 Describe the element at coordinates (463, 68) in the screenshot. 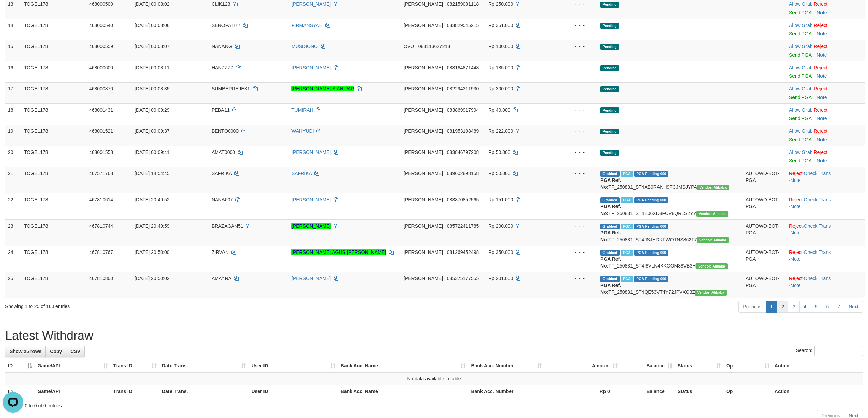

I see `span: Copy 083164871448 to clipboard` at that location.